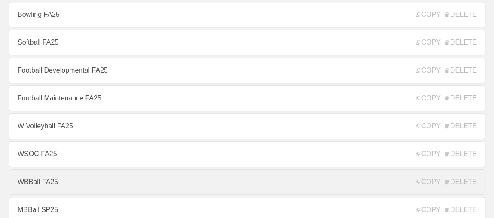  What do you see at coordinates (247, 70) in the screenshot?
I see `a: Football Developmental FA25` at bounding box center [247, 70].